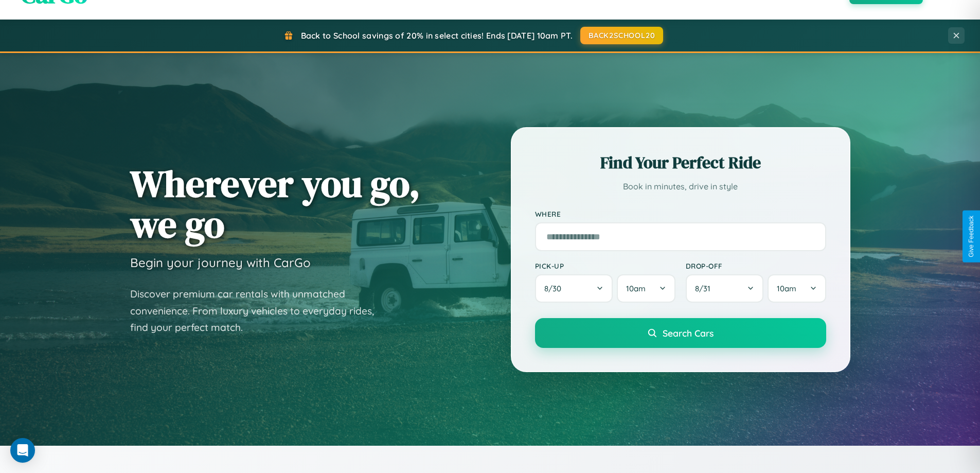 This screenshot has height=473, width=980. Describe the element at coordinates (555, 288) in the screenshot. I see `span: 8 / 30` at that location.